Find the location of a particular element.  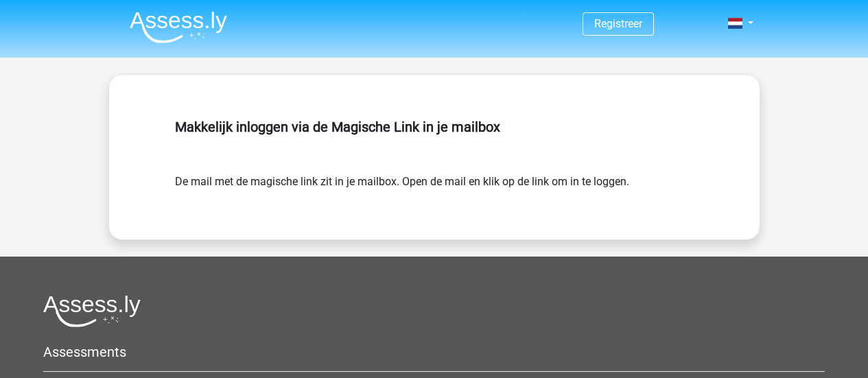

h5: Assessments is located at coordinates (434, 352).